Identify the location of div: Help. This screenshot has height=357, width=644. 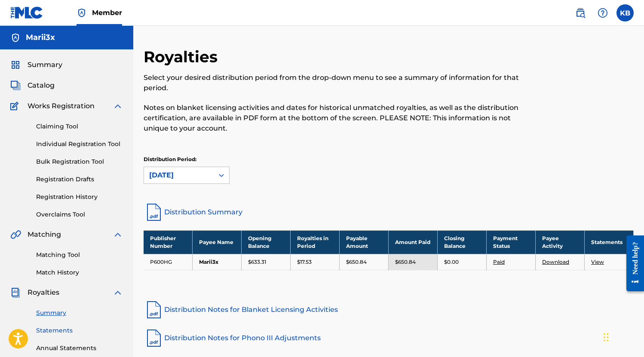
(602, 13).